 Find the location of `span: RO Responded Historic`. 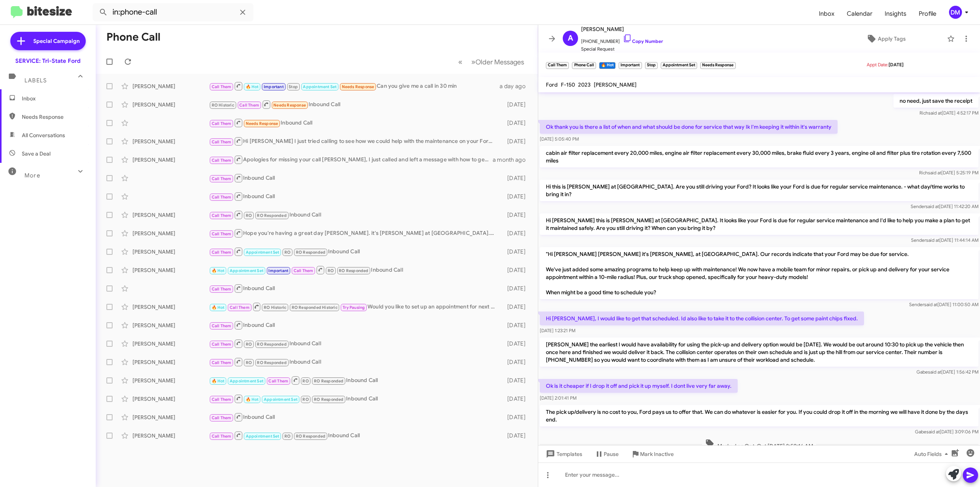

span: RO Responded Historic is located at coordinates (315, 307).